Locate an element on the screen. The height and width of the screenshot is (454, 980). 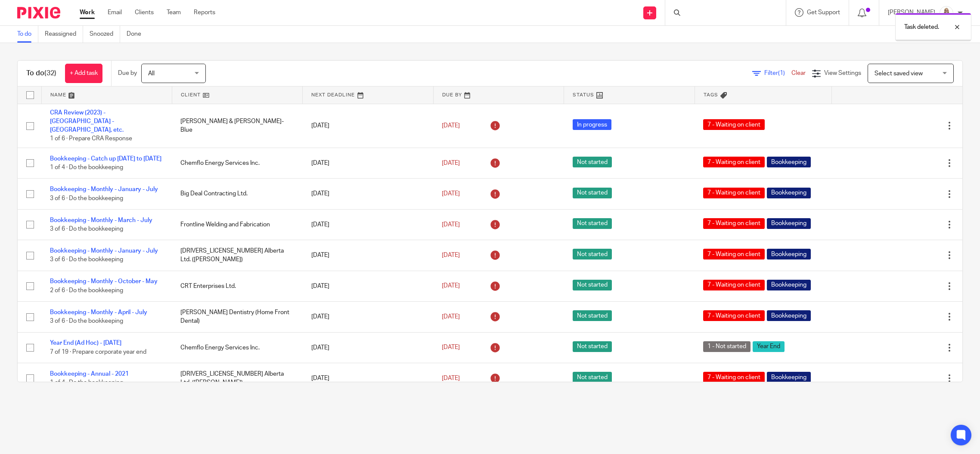
a: Clear is located at coordinates (798, 73).